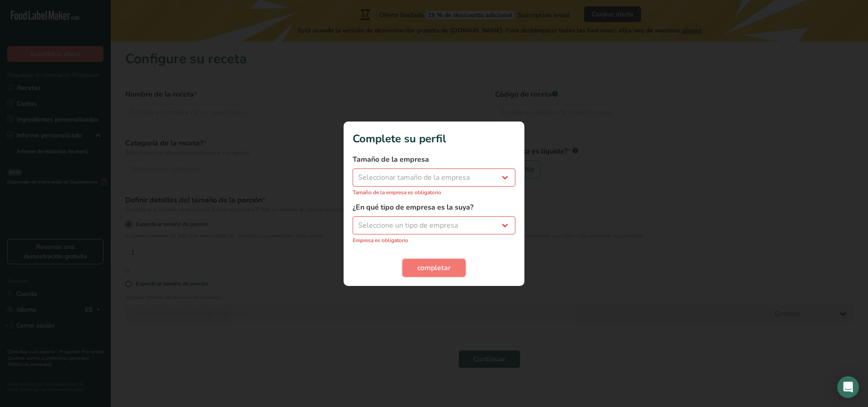 The image size is (868, 407). I want to click on div: Open Intercom Messenger, so click(848, 387).